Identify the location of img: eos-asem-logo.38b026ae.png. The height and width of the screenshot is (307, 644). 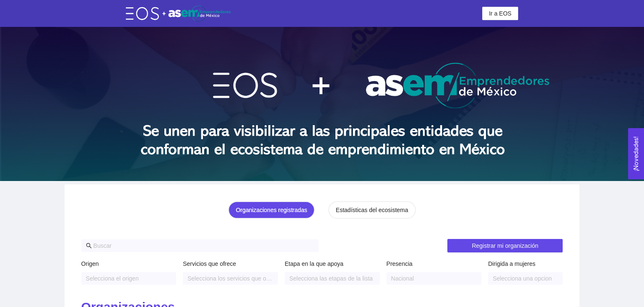
(178, 13).